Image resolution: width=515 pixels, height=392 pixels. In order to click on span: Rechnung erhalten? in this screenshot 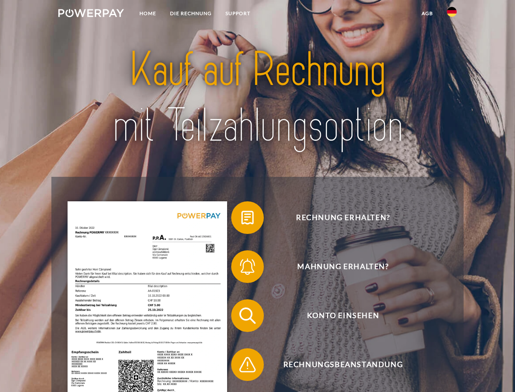, I will do `click(343, 218)`.